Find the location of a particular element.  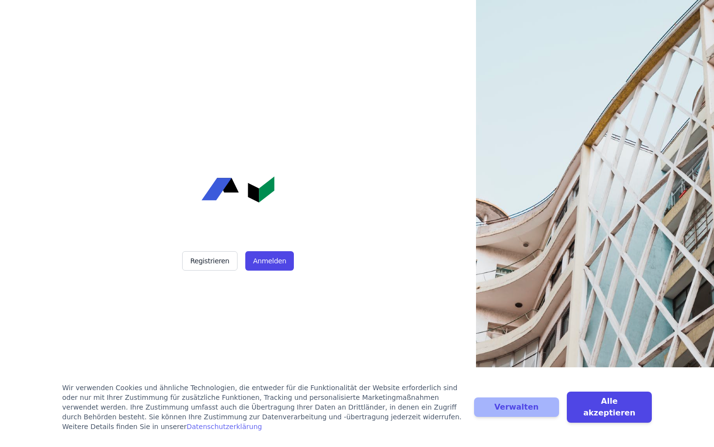

button: Anmelden is located at coordinates (269, 261).